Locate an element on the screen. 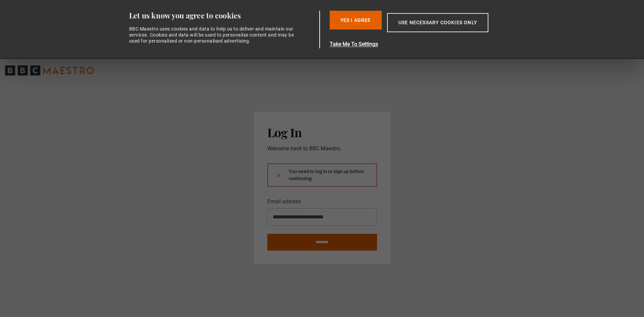 This screenshot has width=644, height=317. button: Yes I Agree is located at coordinates (355, 20).